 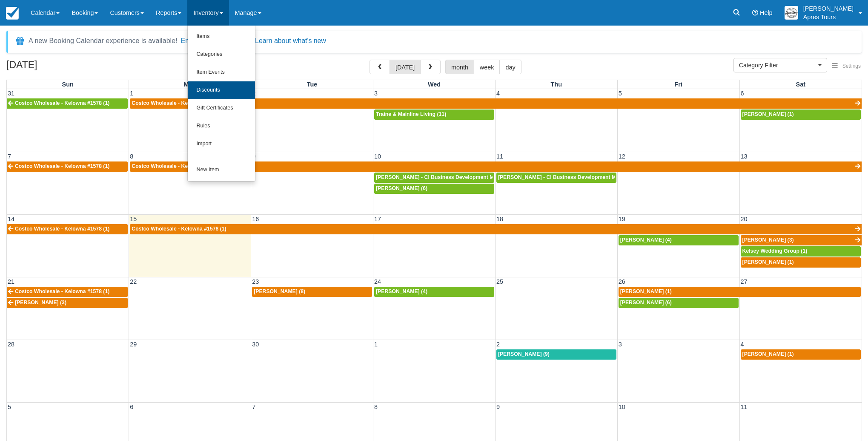 What do you see at coordinates (622, 219) in the screenshot?
I see `span: 19` at bounding box center [622, 219].